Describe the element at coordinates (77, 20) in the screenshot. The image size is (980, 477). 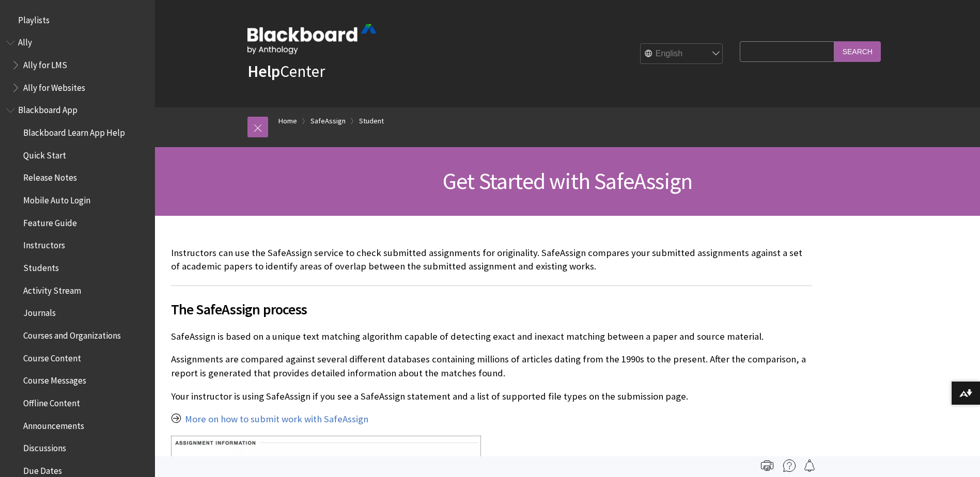
I see `nav: Book outline for Playlists` at that location.